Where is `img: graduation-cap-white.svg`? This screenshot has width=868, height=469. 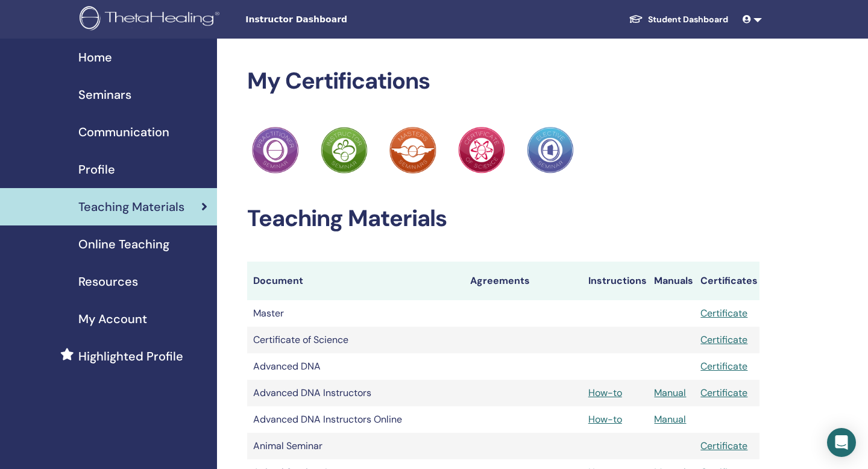
img: graduation-cap-white.svg is located at coordinates (636, 19).